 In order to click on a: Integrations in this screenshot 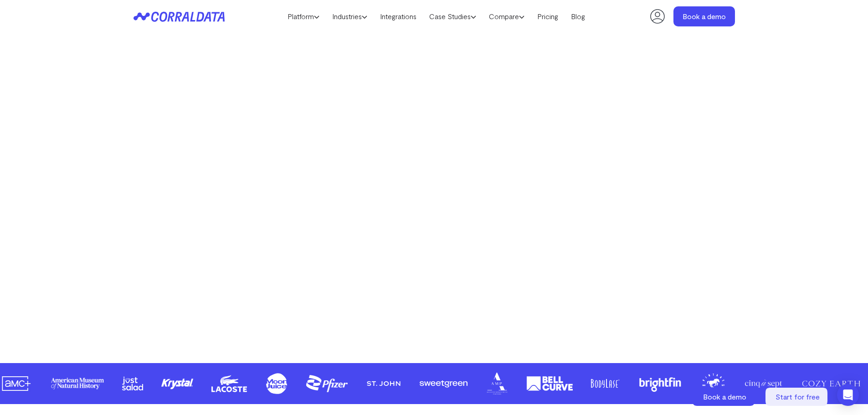, I will do `click(398, 17)`.